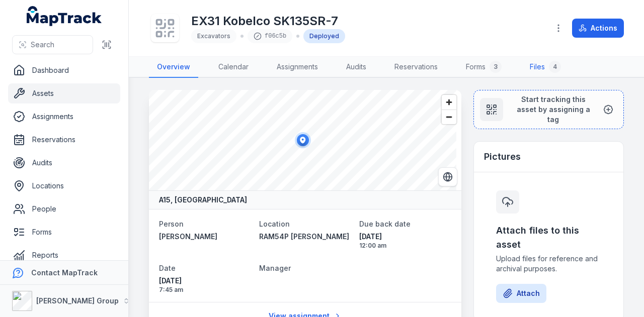 This screenshot has height=317, width=644. Describe the element at coordinates (405, 241) in the screenshot. I see `time: 06/09/2025, 12:00:00 am` at that location.